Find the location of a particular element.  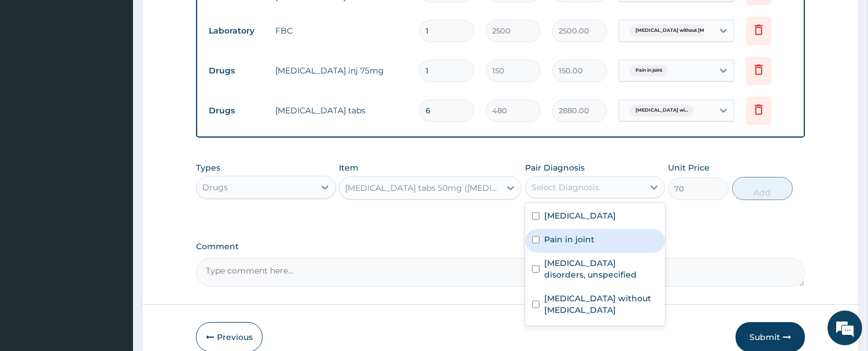

label: Pain in joint is located at coordinates (569, 239).